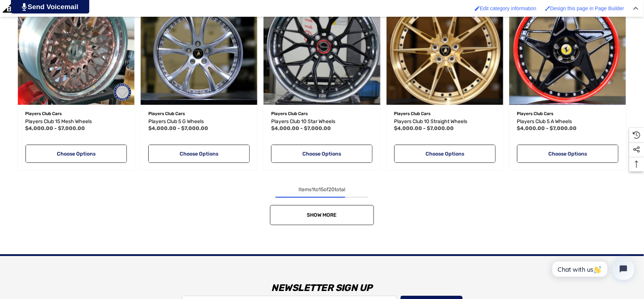  What do you see at coordinates (322, 288) in the screenshot?
I see `h3: Newsletter Sign Up` at bounding box center [322, 288].